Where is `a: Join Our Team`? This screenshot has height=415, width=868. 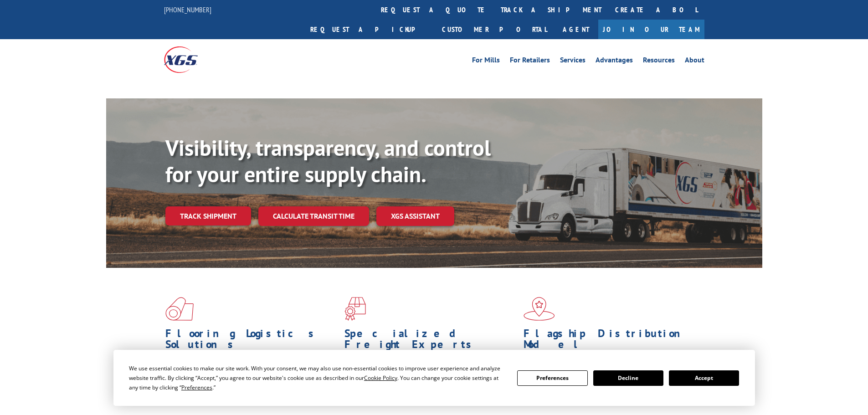
a: Join Our Team is located at coordinates (651, 29).